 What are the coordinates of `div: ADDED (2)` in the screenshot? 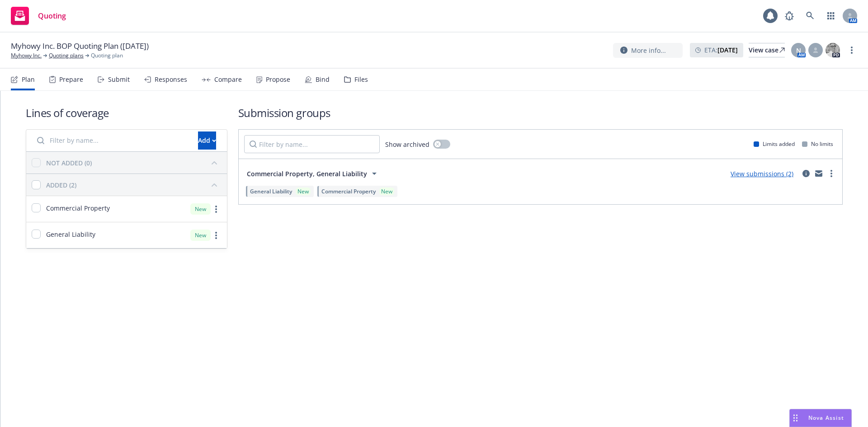 It's located at (61, 185).